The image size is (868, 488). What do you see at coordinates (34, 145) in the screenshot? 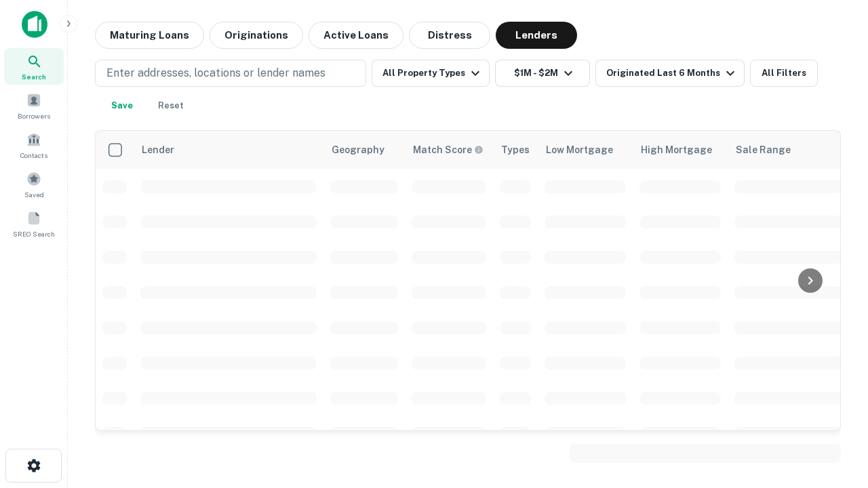
I see `div: Contacts` at bounding box center [34, 145].